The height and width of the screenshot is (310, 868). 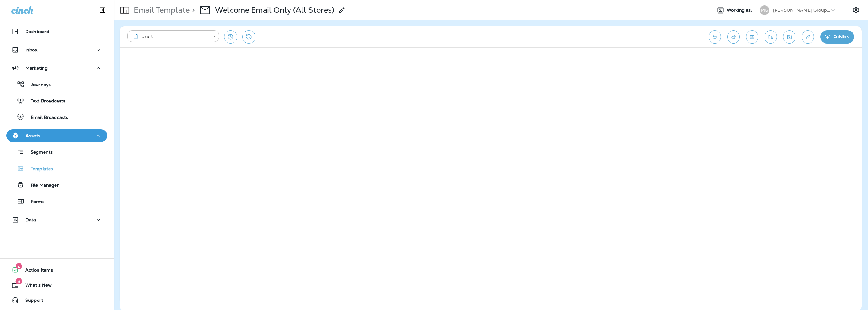 What do you see at coordinates (57, 50) in the screenshot?
I see `button: Inbox` at bounding box center [57, 50].